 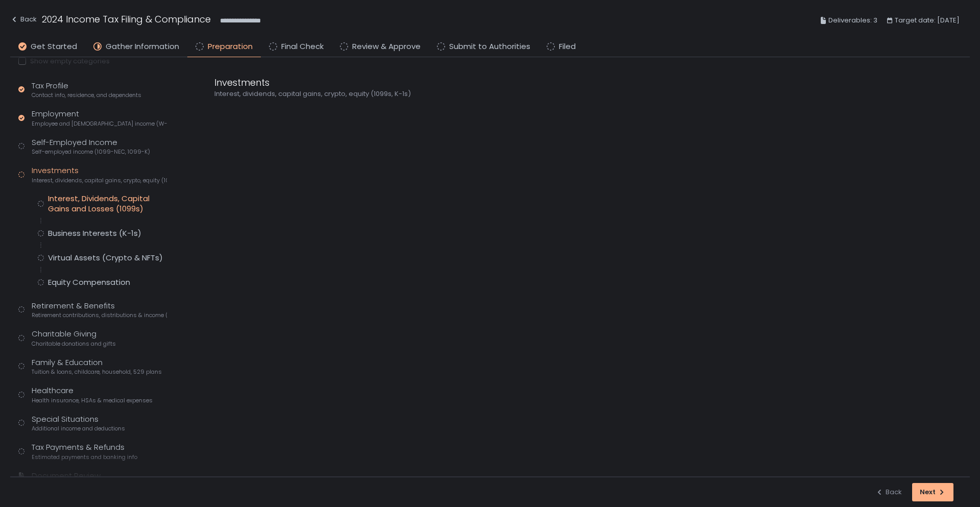 I want to click on span: Retirement contributions, distributions & income (1099-R, 5498), so click(x=99, y=315).